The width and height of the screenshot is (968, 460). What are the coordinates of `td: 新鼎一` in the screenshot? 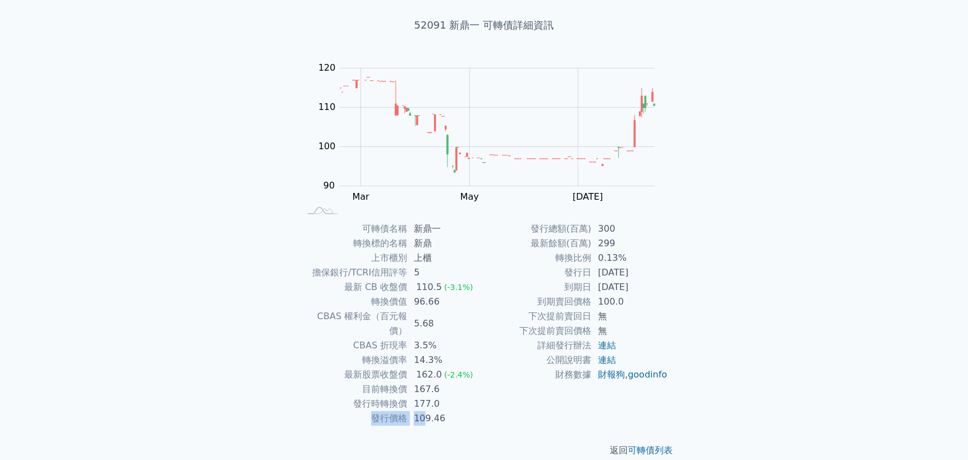 It's located at (445, 229).